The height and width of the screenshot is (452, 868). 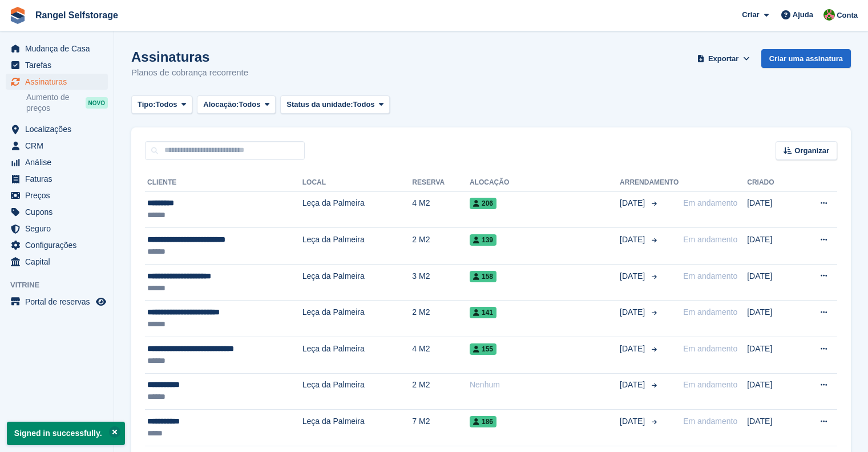 What do you see at coordinates (66, 433) in the screenshot?
I see `p: Signed in successfully.` at bounding box center [66, 433].